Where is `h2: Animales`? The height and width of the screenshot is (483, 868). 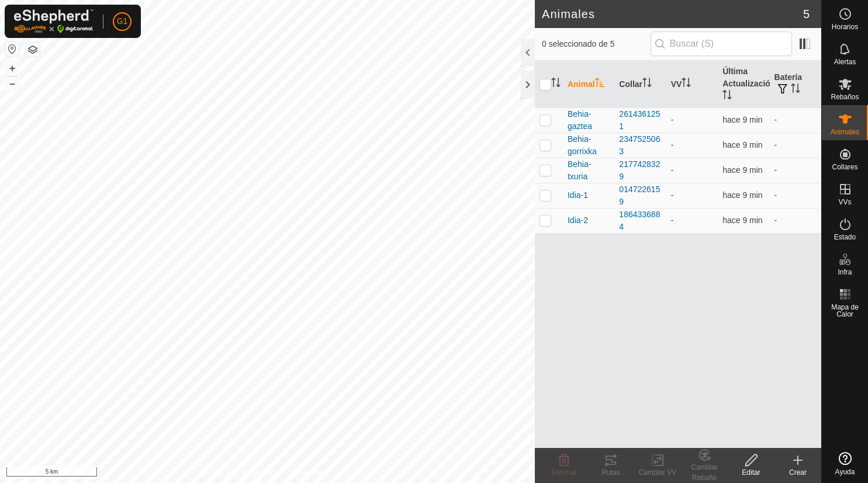
h2: Animales is located at coordinates (672, 14).